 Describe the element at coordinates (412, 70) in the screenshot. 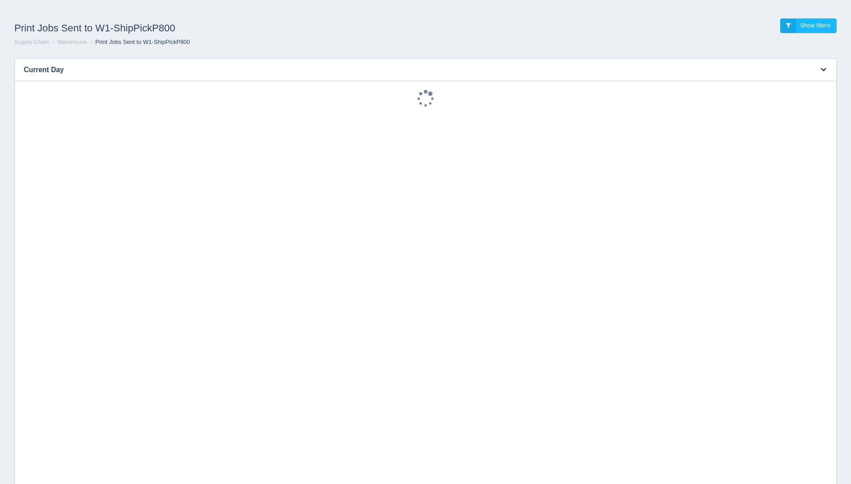

I see `h3: Current Day` at that location.